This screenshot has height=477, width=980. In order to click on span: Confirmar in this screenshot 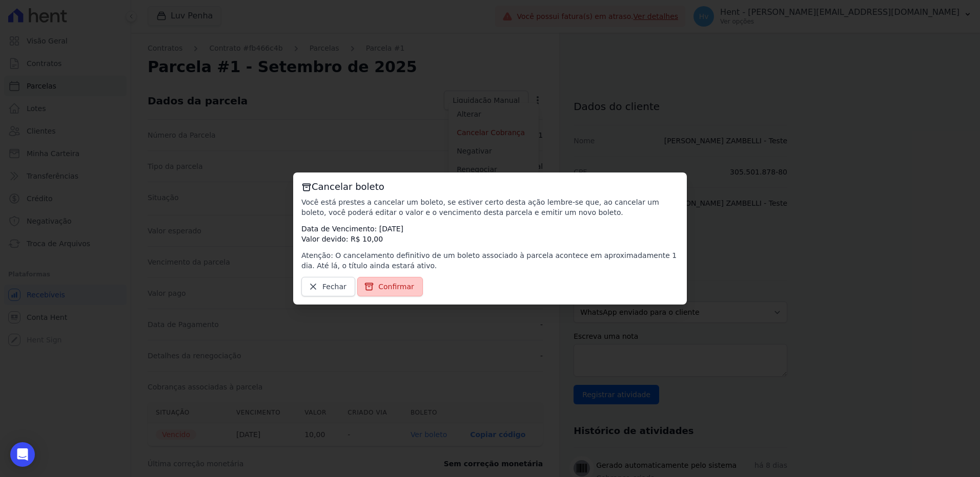, I will do `click(396, 287)`.